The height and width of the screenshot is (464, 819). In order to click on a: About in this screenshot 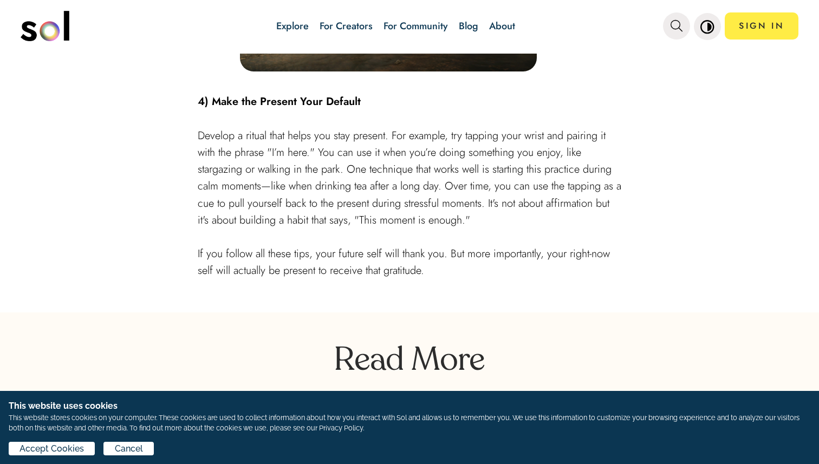, I will do `click(502, 26)`.